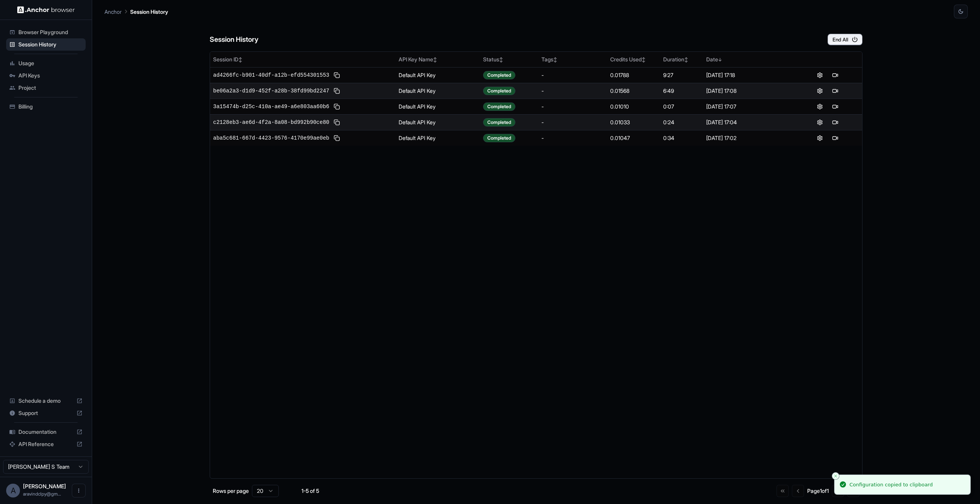  What do you see at coordinates (573, 59) in the screenshot?
I see `div: Tags` at bounding box center [573, 59].